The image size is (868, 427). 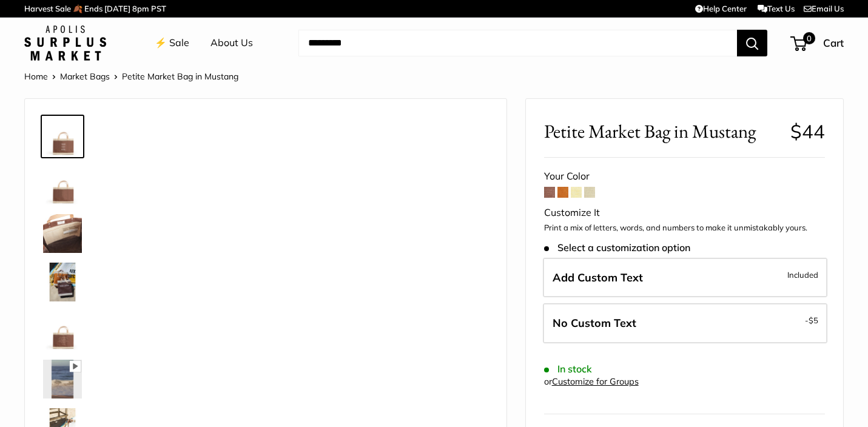 What do you see at coordinates (595, 382) in the screenshot?
I see `a: Customize for Groups` at bounding box center [595, 382].